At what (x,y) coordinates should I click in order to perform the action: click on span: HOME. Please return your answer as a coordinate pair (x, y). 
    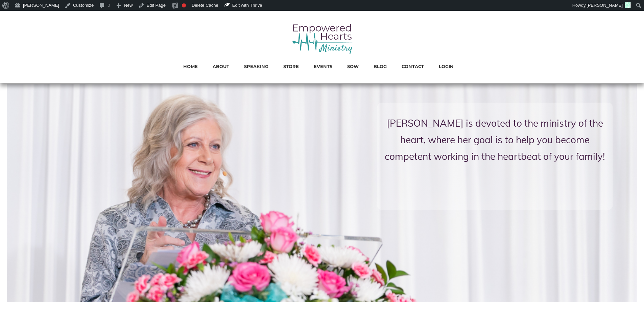
    Looking at the image, I should click on (190, 66).